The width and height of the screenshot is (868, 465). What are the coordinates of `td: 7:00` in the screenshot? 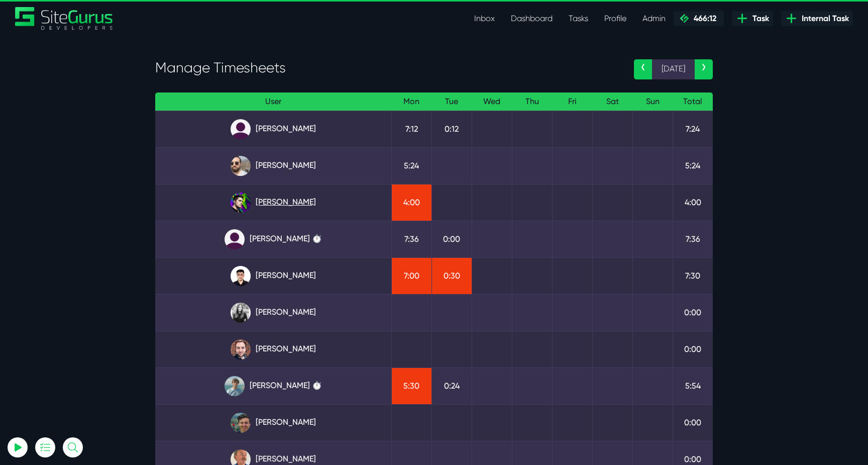 It's located at (411, 275).